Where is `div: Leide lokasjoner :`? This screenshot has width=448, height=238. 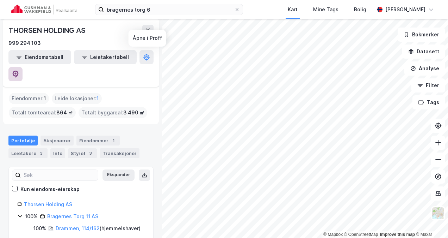 div: Leide lokasjoner : is located at coordinates (77, 98).